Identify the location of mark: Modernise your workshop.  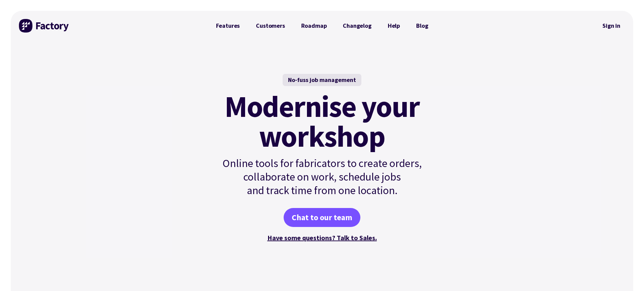
(322, 121).